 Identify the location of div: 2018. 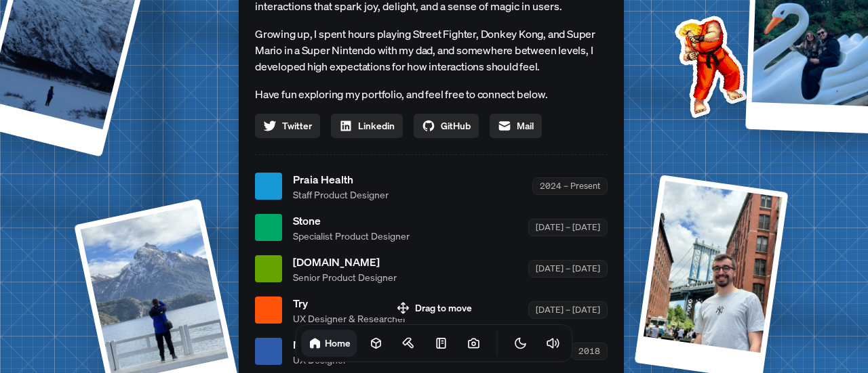
(589, 351).